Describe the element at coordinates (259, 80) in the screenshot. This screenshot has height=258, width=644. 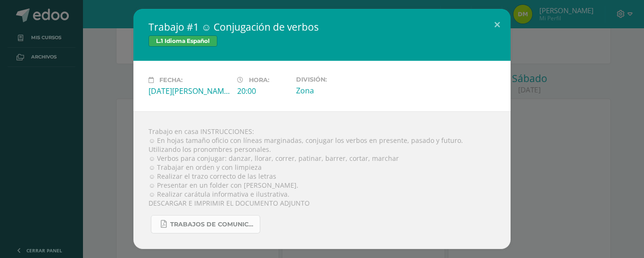
I see `span: Hora:` at that location.